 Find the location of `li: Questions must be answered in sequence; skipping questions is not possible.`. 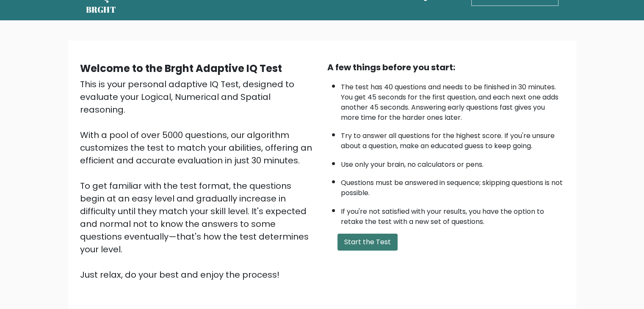

li: Questions must be answered in sequence; skipping questions is not possible. is located at coordinates (453, 186).